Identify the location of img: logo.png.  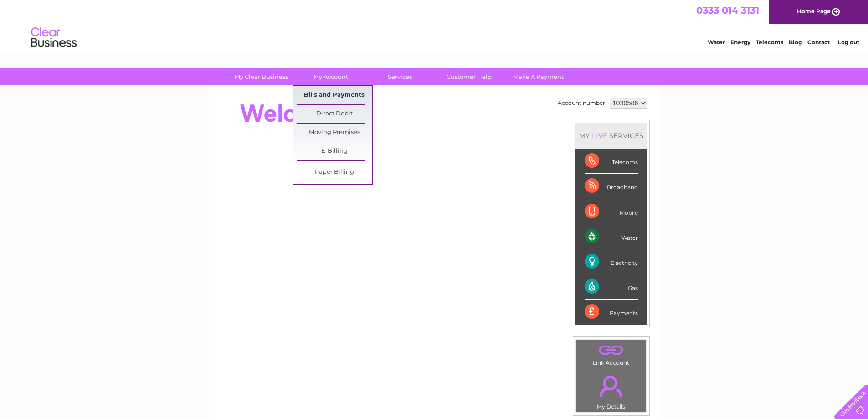
(54, 37).